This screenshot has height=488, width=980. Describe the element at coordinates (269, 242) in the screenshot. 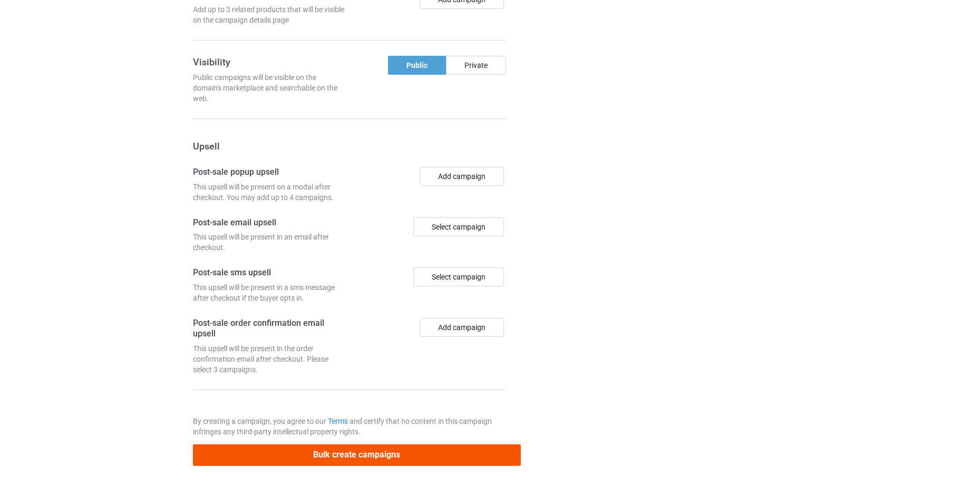

I see `div: This upsell will be present in an email after checkout.` at that location.